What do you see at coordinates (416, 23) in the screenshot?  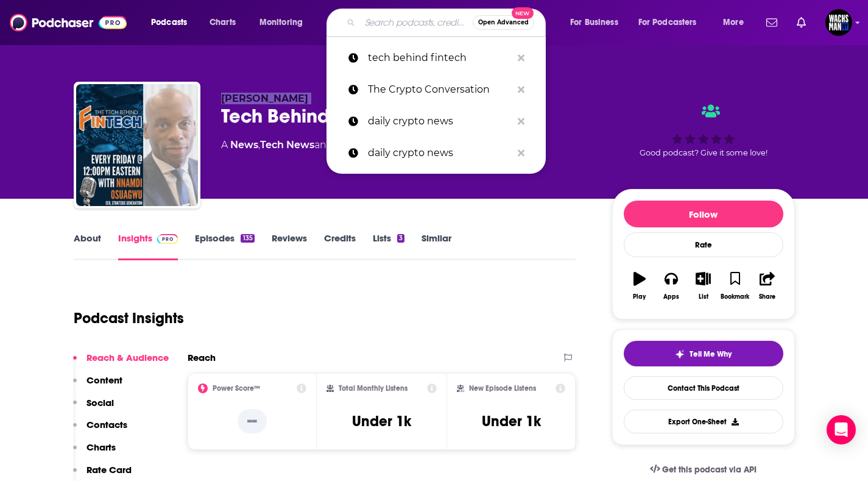 I see `input: Search podcasts, credits, & more...` at bounding box center [416, 23].